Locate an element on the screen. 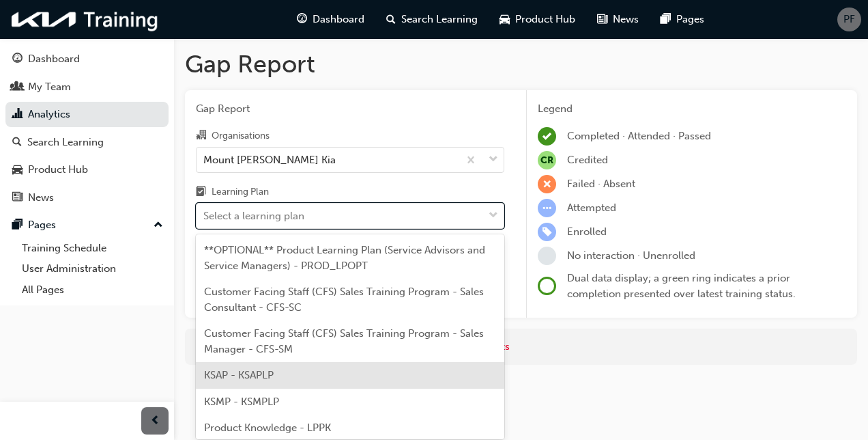 The width and height of the screenshot is (868, 440). div: Select a learning plan is located at coordinates (254, 216).